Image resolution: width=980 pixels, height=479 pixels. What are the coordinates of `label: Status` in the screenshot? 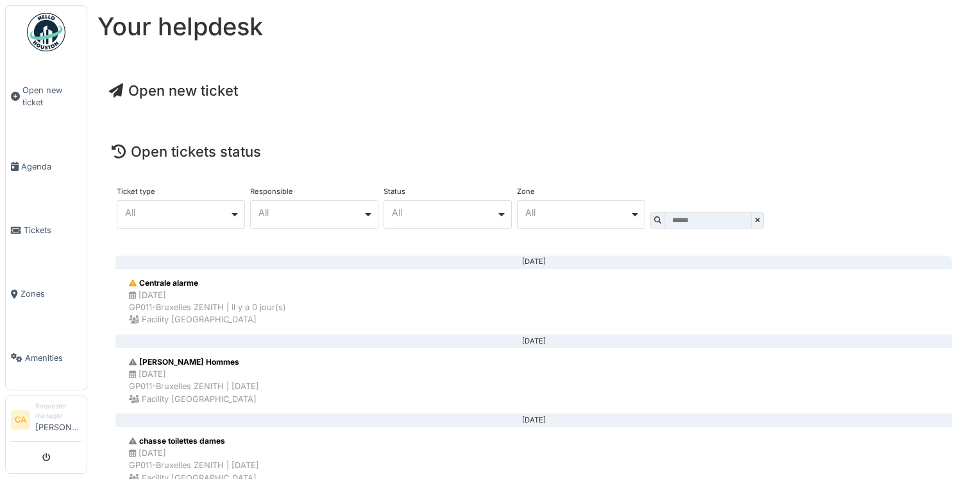 It's located at (394, 191).